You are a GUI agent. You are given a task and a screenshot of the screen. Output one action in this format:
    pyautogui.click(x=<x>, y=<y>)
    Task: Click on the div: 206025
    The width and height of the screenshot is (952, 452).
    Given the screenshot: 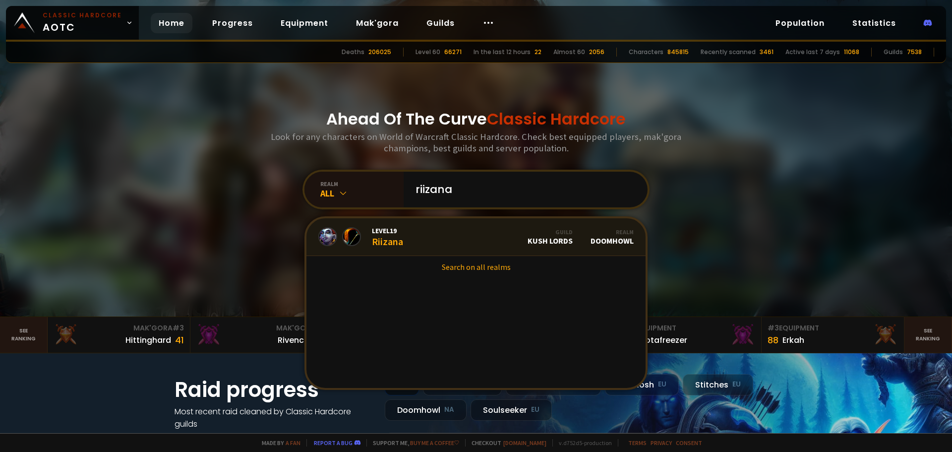 What is the action you would take?
    pyautogui.click(x=380, y=52)
    